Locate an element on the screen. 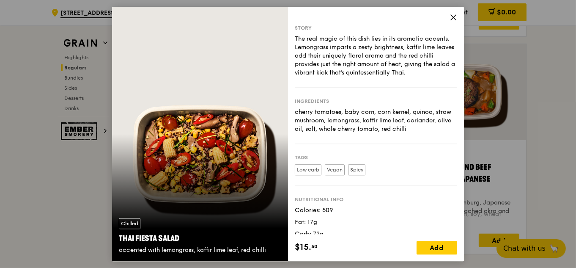 Image resolution: width=576 pixels, height=268 pixels. div: Add is located at coordinates (437, 247).